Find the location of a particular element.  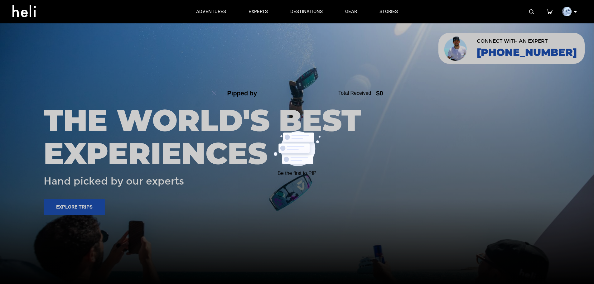

div: Total Received is located at coordinates (354, 93).